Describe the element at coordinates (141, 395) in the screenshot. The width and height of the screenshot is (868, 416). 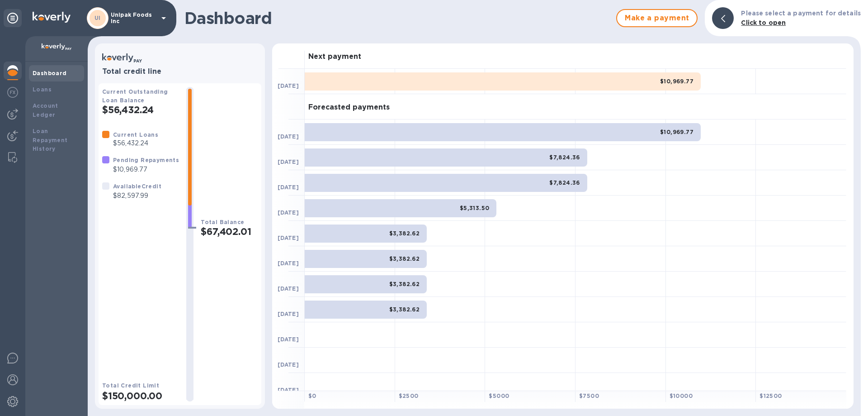
I see `h2: $150,000.00` at that location.